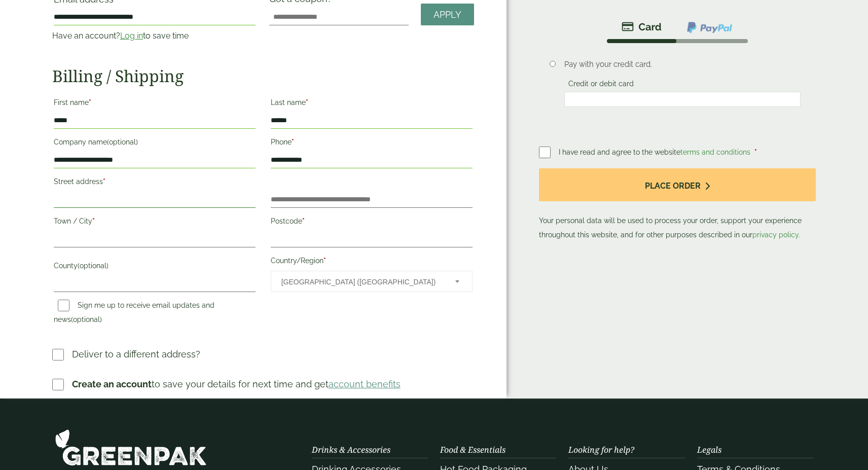 The height and width of the screenshot is (470, 868). What do you see at coordinates (63, 305) in the screenshot?
I see `input: Sign me up to receive email updates and news(optional)` at bounding box center [63, 305].